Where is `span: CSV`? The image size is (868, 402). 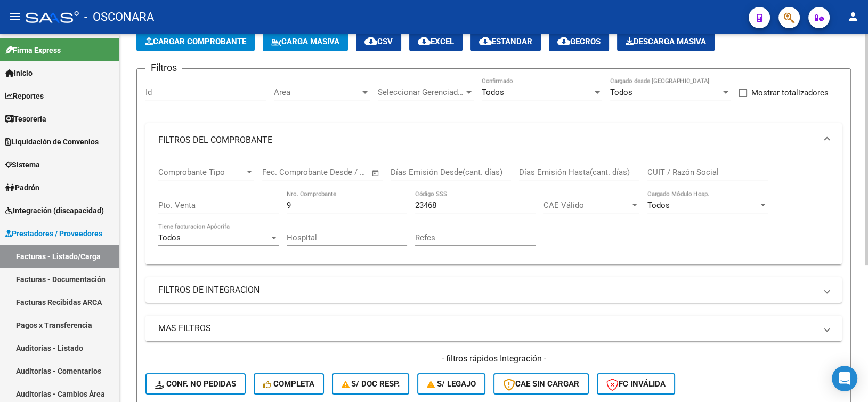
span: CSV is located at coordinates (379, 42).